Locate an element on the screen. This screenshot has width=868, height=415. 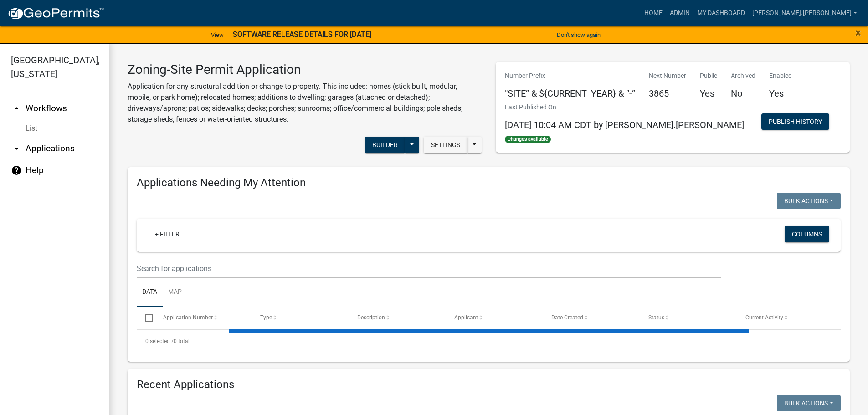
a: Home is located at coordinates (654, 13).